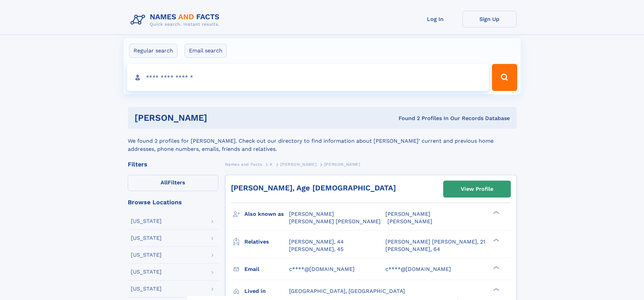 The width and height of the screenshot is (644, 300). I want to click on label: Regular search, so click(153, 51).